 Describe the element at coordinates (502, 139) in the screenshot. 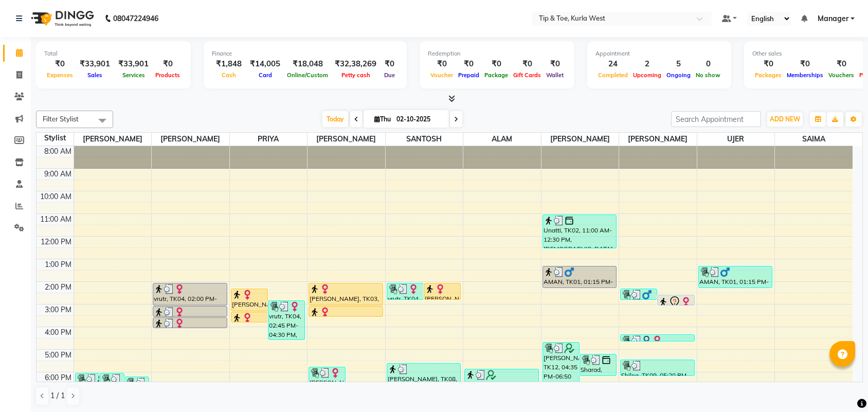

I see `span: ALAM` at that location.